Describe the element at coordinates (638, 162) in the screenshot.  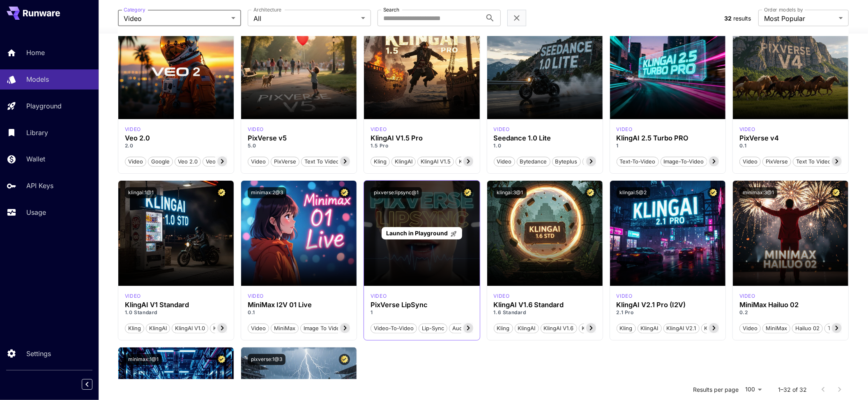
I see `button: text-to-video` at that location.